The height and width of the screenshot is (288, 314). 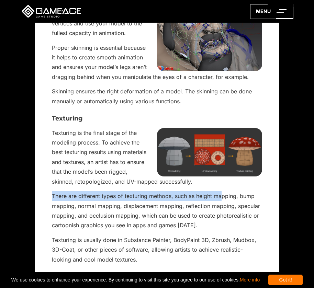 What do you see at coordinates (272, 11) in the screenshot?
I see `a: menu` at bounding box center [272, 11].